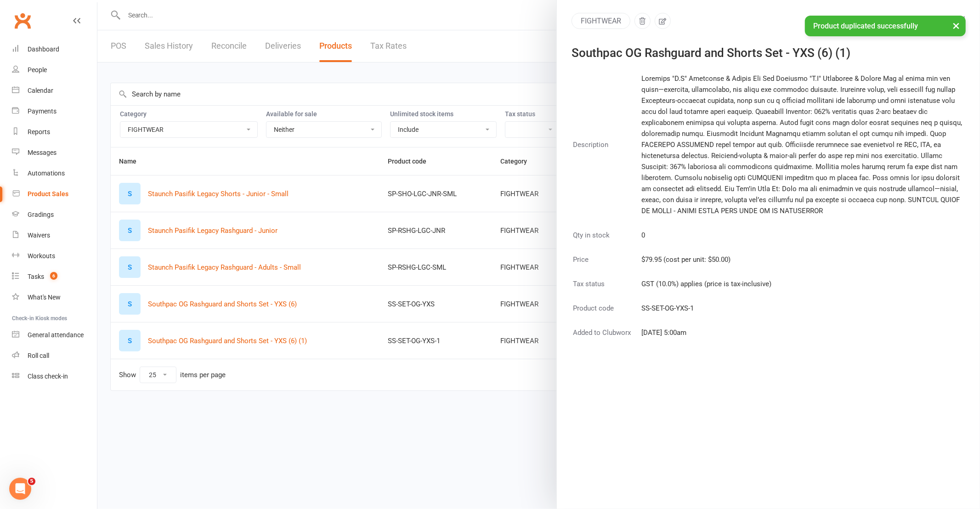  I want to click on div: Automations, so click(46, 173).